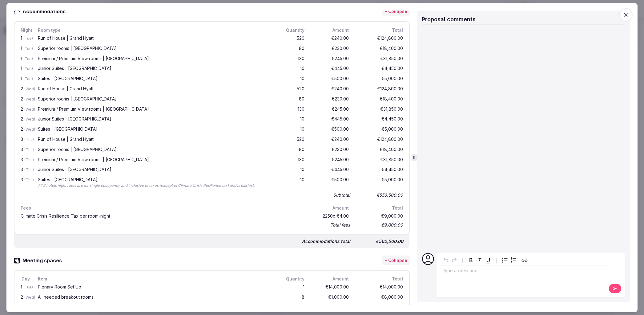 The width and height of the screenshot is (644, 315). I want to click on div: 8, so click(291, 297).